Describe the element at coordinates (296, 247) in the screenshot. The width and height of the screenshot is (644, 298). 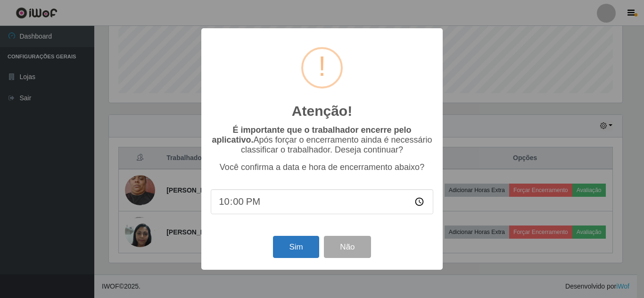
I see `button: Sim` at that location.